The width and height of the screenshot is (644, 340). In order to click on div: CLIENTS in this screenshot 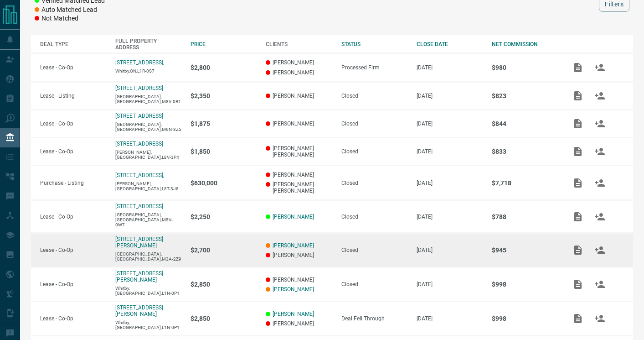, I will do `click(298, 45)`.